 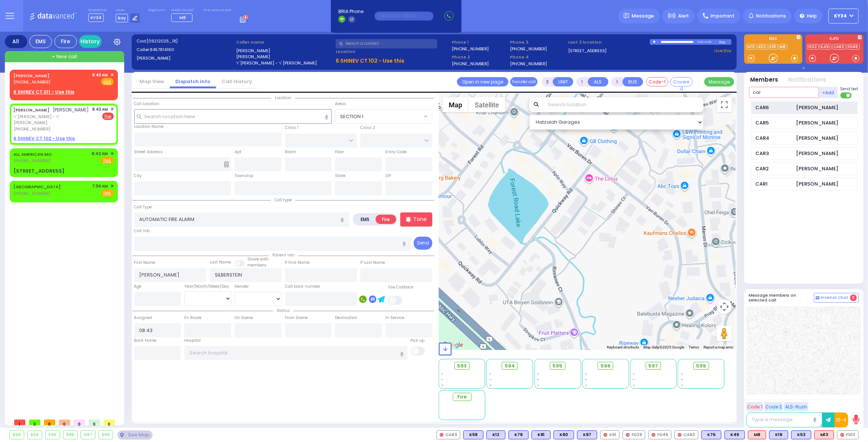 I want to click on button: Notifications, so click(x=807, y=80).